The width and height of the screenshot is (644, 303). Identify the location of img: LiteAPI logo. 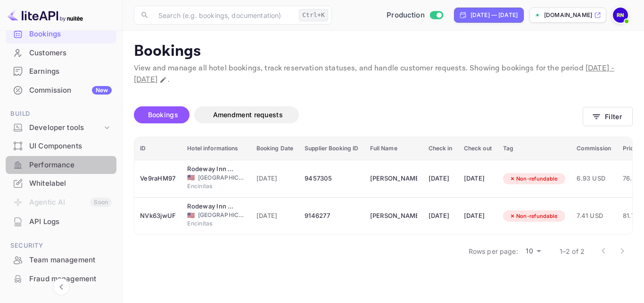
(46, 15).